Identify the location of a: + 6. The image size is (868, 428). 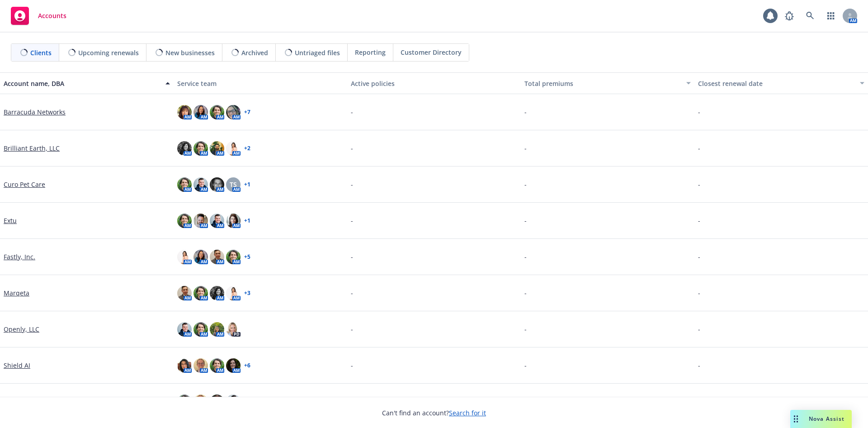
(247, 365).